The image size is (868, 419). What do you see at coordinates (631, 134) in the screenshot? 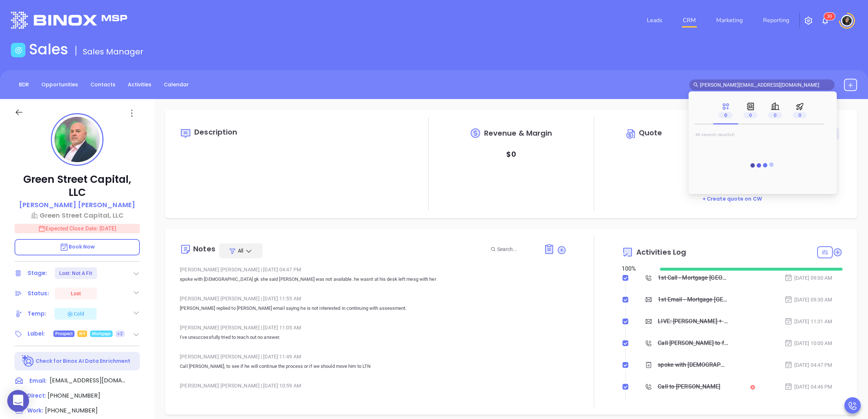
I see `img: Circle dollar` at bounding box center [631, 134].